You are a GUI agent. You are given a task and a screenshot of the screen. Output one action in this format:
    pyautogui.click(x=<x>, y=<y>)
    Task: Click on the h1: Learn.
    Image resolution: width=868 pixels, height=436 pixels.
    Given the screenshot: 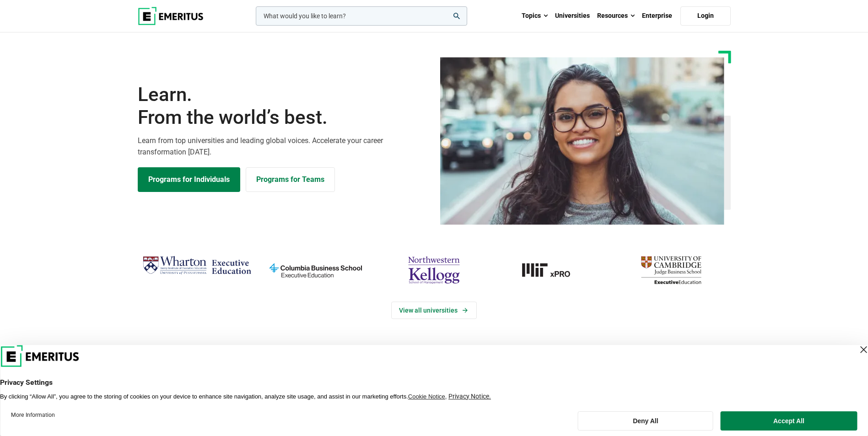 What is the action you would take?
    pyautogui.click(x=283, y=106)
    